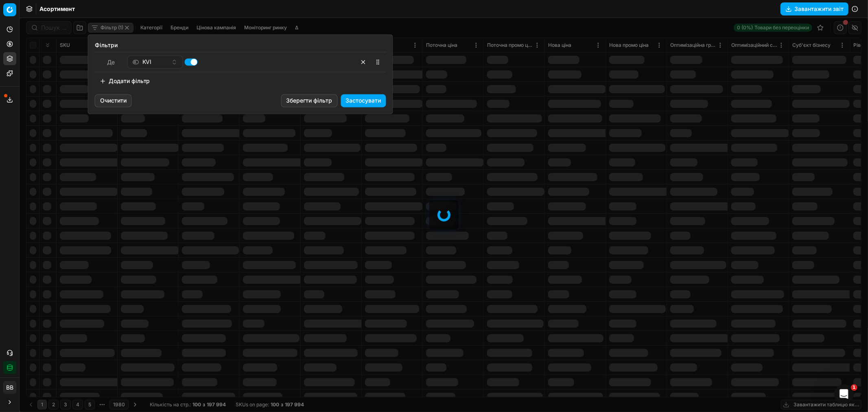 Image resolution: width=868 pixels, height=412 pixels. I want to click on button: Застосувати, so click(364, 100).